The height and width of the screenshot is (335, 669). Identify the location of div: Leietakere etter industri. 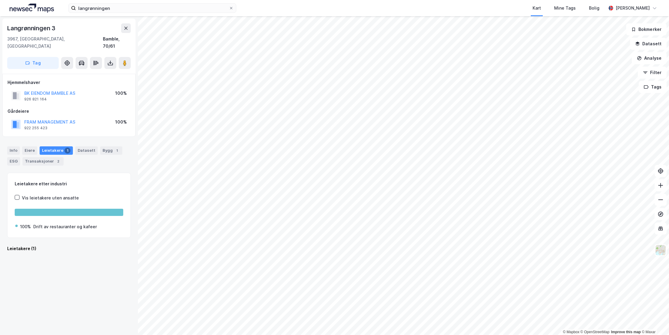
(69, 184).